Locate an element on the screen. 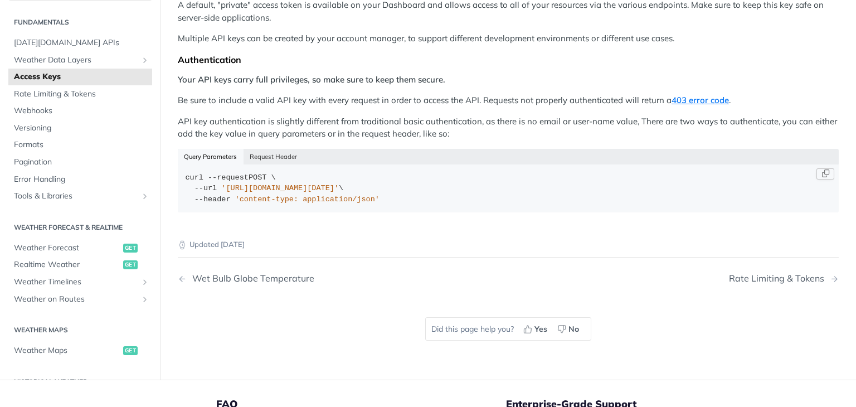 The width and height of the screenshot is (856, 407). a: Weather Data LayersShow subpages for Weather Data Layers is located at coordinates (80, 60).